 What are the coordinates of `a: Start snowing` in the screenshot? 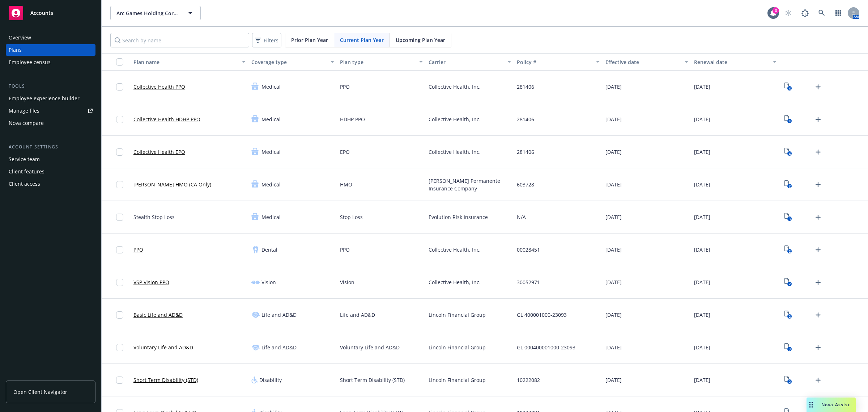 It's located at (788, 13).